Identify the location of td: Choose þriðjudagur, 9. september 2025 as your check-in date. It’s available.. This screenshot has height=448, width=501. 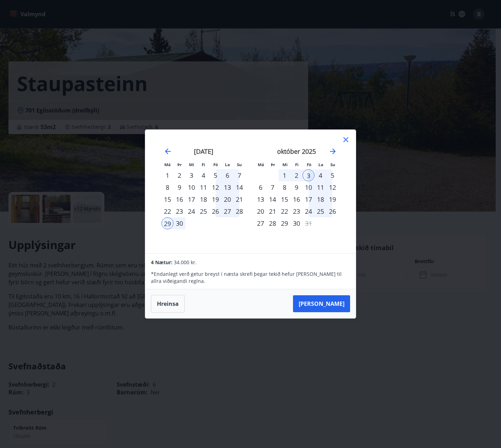
(180, 187).